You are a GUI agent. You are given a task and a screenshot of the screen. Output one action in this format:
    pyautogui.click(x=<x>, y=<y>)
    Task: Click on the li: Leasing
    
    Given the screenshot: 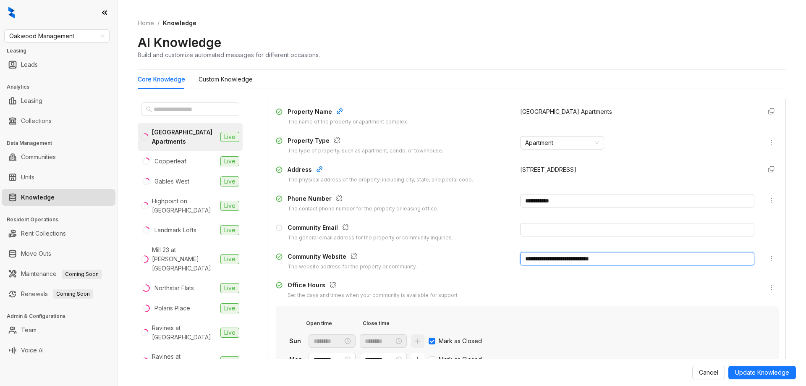 What is the action you would take?
    pyautogui.click(x=58, y=101)
    